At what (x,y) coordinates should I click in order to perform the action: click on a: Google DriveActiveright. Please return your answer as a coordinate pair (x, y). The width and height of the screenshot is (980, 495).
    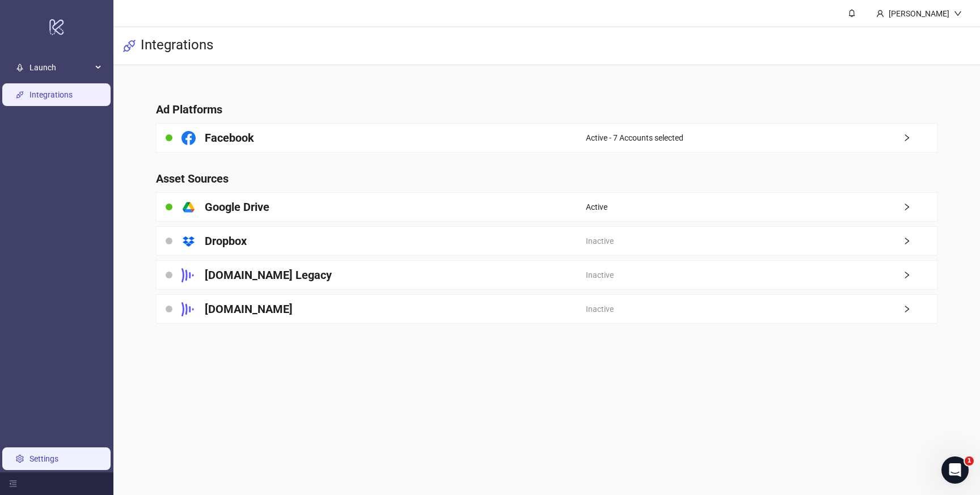
    Looking at the image, I should click on (546, 207).